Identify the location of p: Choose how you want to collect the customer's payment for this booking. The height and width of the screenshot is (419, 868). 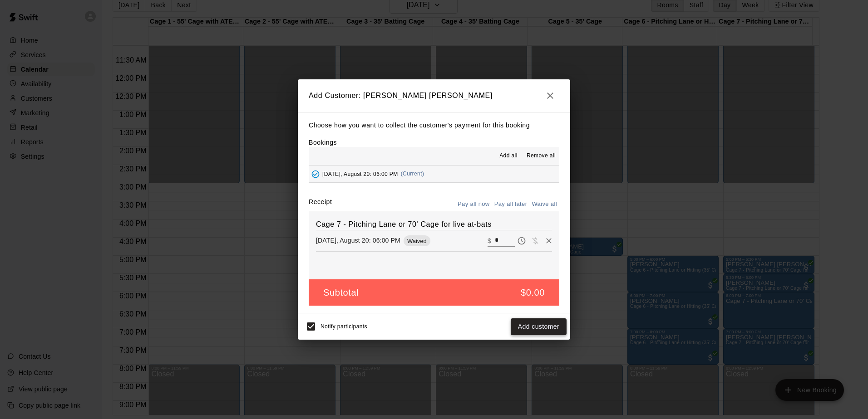
(434, 125).